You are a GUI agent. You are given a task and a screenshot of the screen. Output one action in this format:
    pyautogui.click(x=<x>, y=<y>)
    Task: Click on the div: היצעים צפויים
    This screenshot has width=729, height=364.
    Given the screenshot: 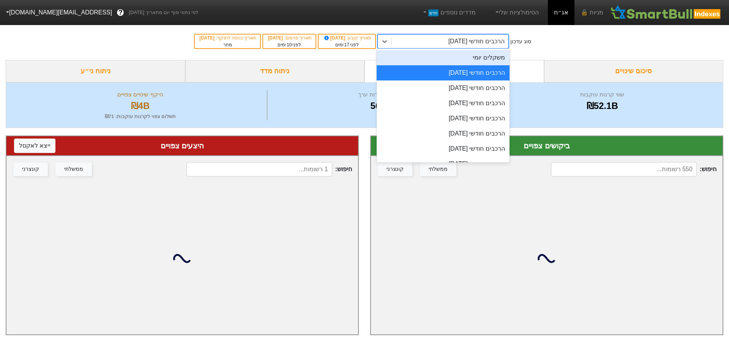 What is the action you would take?
    pyautogui.click(x=182, y=146)
    